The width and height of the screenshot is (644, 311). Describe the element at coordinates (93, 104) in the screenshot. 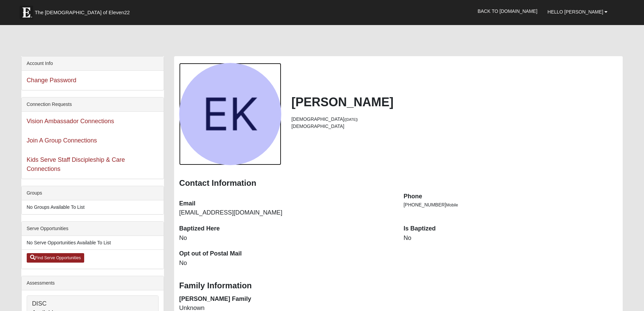

I see `div: Connection Requests` at that location.